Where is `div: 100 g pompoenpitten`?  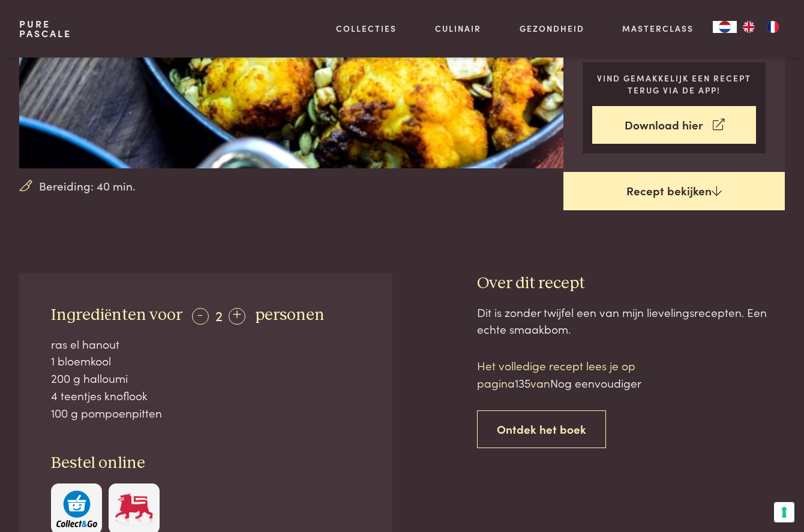
div: 100 g pompoenpitten is located at coordinates (206, 413).